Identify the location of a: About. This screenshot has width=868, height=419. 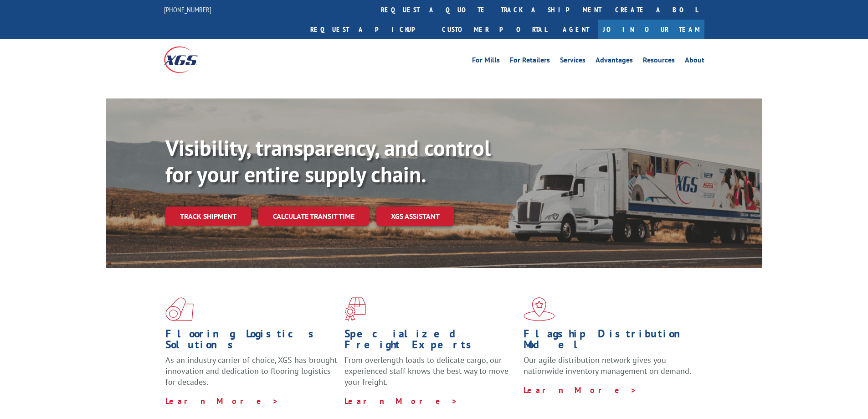
(695, 61).